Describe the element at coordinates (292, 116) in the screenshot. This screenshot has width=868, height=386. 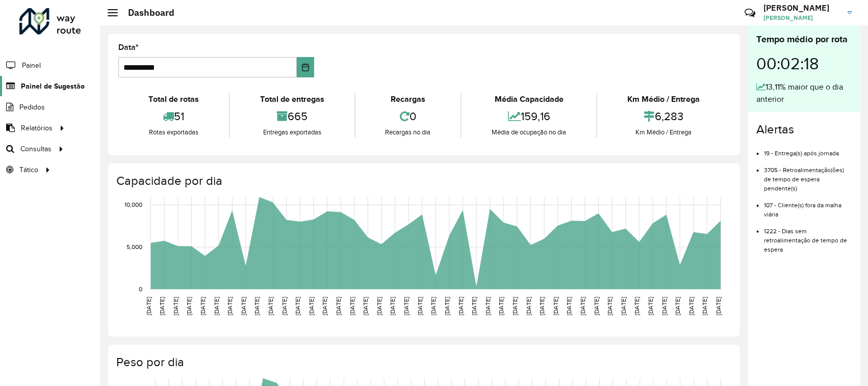
I see `div: 665` at that location.